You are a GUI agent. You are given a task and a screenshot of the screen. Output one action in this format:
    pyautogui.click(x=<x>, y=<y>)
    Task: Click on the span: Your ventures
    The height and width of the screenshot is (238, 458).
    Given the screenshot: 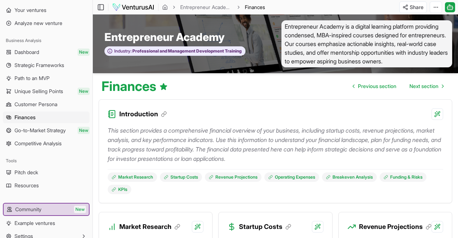 What is the action you would take?
    pyautogui.click(x=30, y=10)
    